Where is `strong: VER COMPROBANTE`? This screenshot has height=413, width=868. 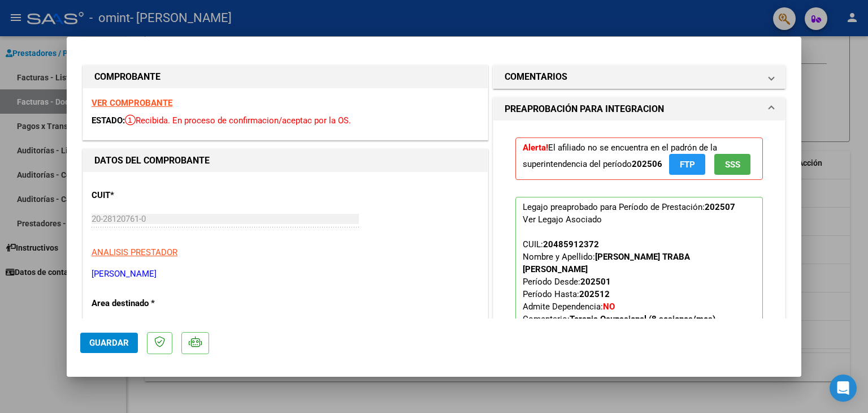
strong: VER COMPROBANTE is located at coordinates (132, 103).